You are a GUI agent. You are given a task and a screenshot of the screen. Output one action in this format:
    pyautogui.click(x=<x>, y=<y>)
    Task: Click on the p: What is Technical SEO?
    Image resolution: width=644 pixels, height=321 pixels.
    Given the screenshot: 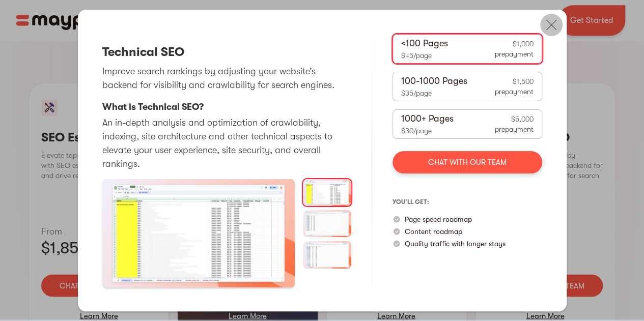 What is the action you would take?
    pyautogui.click(x=153, y=107)
    